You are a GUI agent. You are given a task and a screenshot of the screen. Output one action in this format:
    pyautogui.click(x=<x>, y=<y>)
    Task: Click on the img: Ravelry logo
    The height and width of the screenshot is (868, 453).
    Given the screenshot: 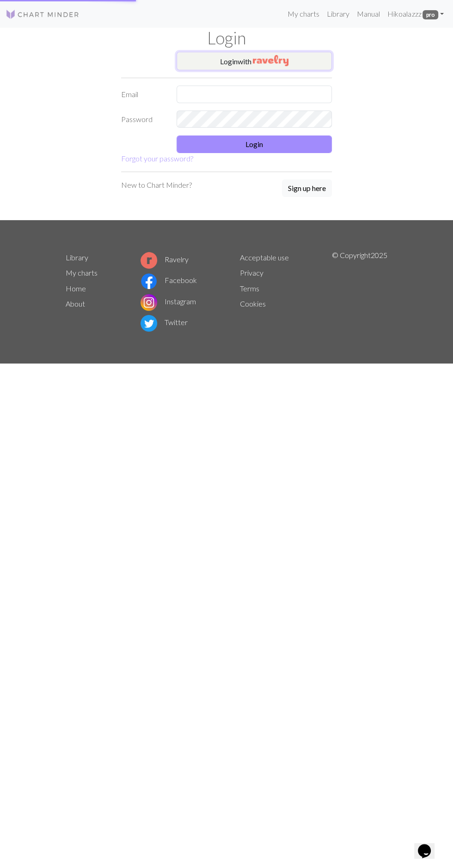 What is the action you would take?
    pyautogui.click(x=149, y=261)
    